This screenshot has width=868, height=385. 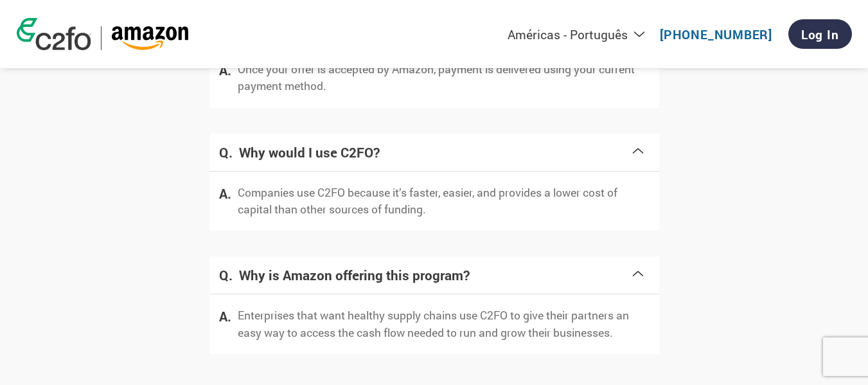 I want to click on p: Companies use C2FO because it’s faster, easier, and provides a lower cost of capital than other s..., so click(x=443, y=201).